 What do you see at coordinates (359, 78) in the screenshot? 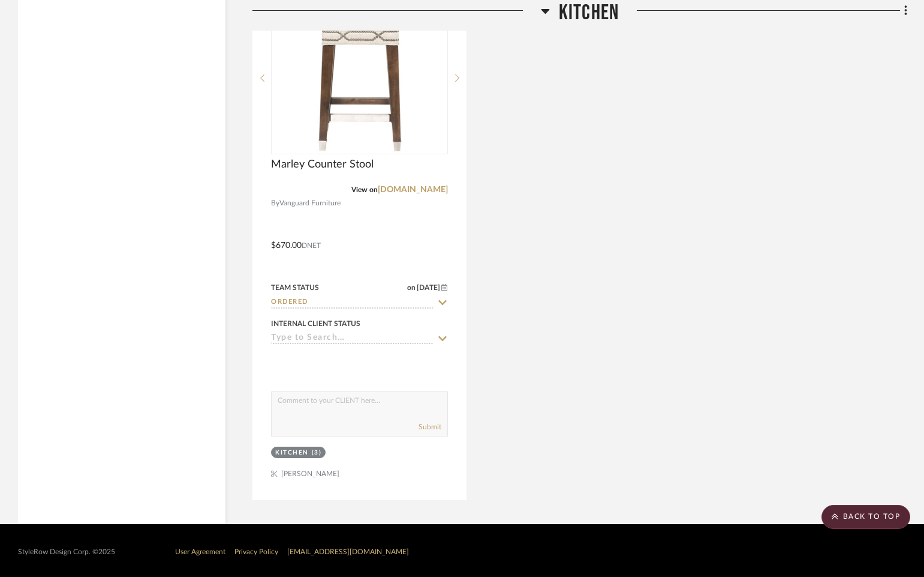
I see `img: Marley Counter Stool` at bounding box center [359, 78].